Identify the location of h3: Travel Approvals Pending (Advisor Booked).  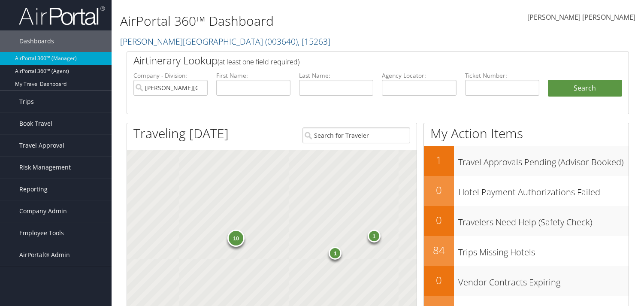
(543, 160).